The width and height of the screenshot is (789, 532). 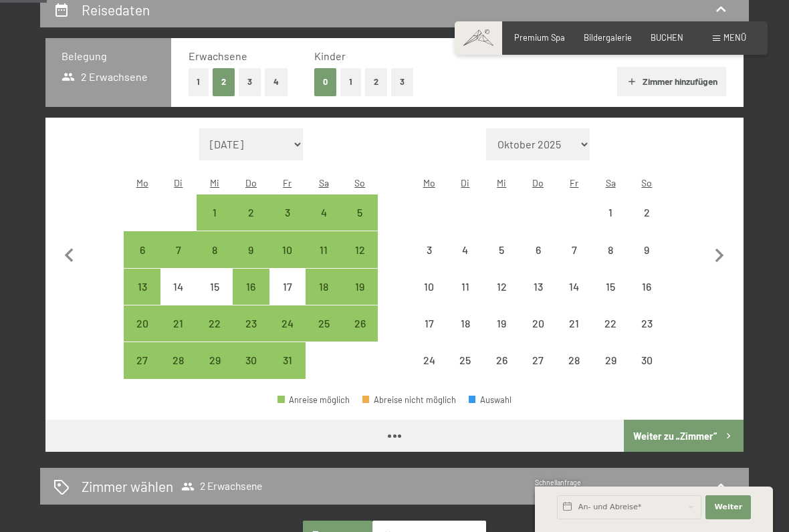 What do you see at coordinates (251, 212) in the screenshot?
I see `div: Thu Oct 02 2025` at bounding box center [251, 212].